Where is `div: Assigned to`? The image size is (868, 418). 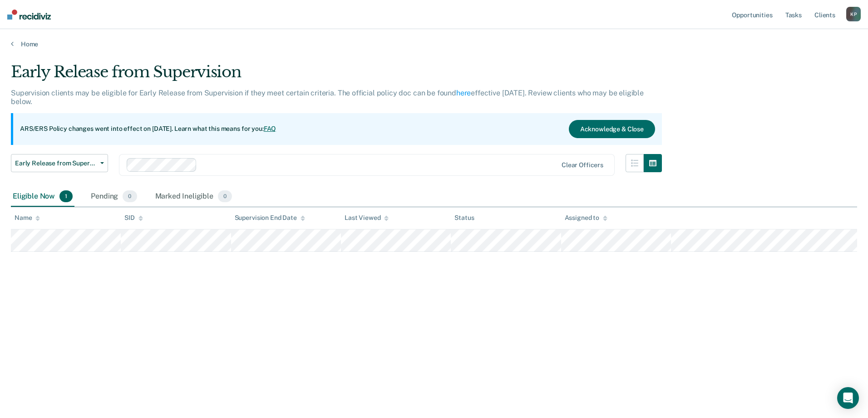 div: Assigned to is located at coordinates (586, 218).